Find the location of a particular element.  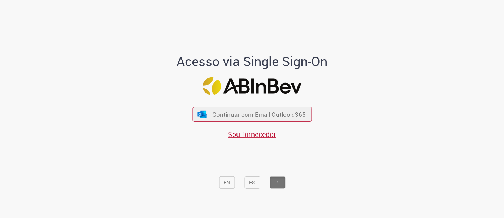

a: Sou fornecedor is located at coordinates (252, 134).